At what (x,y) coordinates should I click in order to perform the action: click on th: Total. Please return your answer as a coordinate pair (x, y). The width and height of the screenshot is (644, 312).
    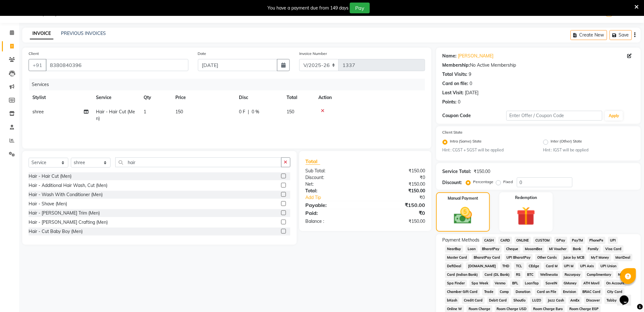
    Looking at the image, I should click on (299, 98).